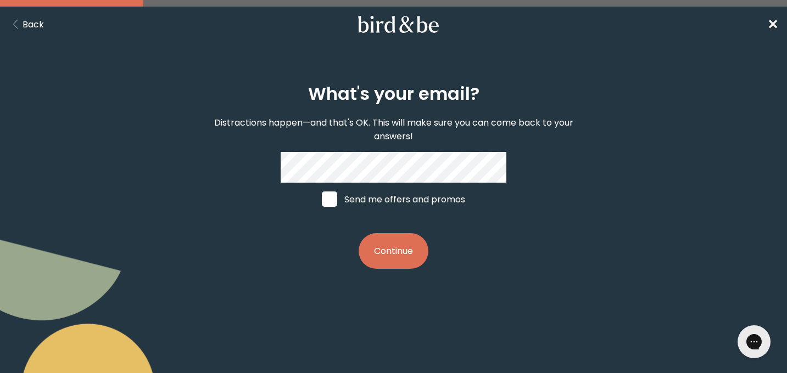 The height and width of the screenshot is (373, 787). Describe the element at coordinates (22, 20) in the screenshot. I see `button: Gorgias live chat` at that location.